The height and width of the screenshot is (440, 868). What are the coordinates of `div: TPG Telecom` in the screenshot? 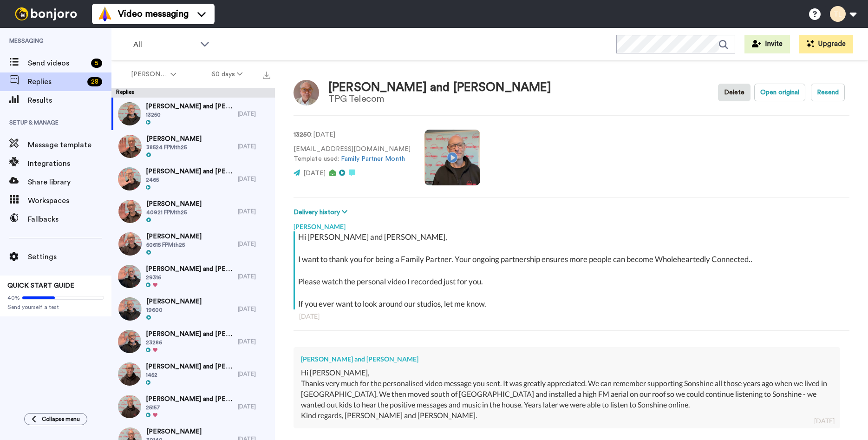 It's located at (440, 99).